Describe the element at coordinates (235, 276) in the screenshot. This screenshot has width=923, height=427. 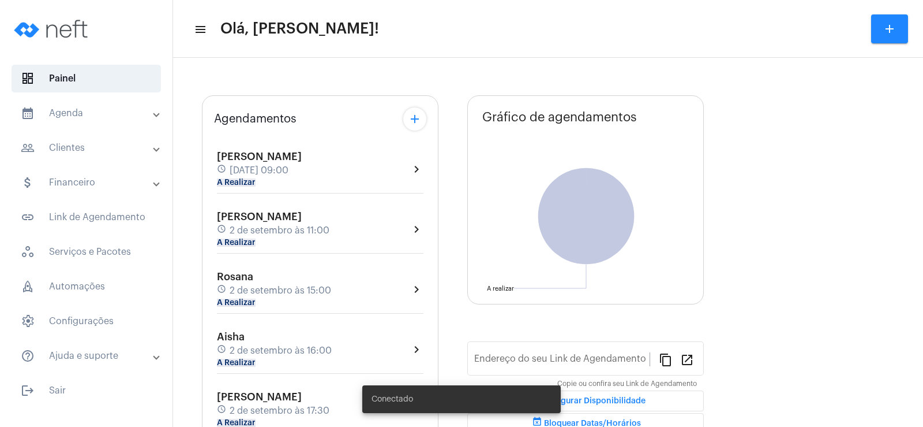
I see `span: Rosana` at that location.